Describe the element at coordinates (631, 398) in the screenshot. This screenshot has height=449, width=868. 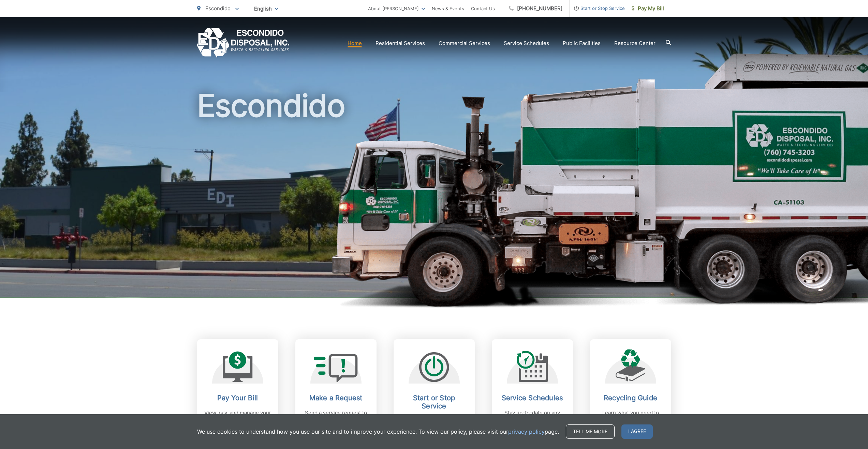
I see `h2: Recycling Guide` at that location.